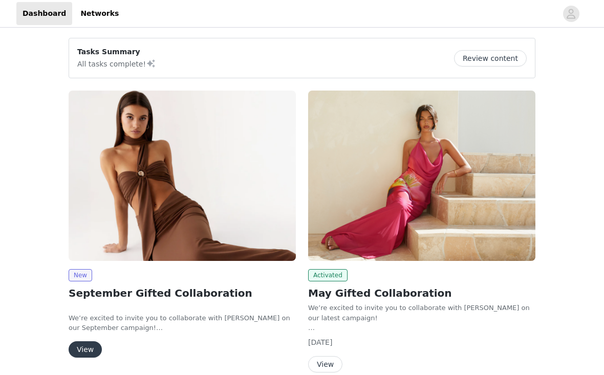 The height and width of the screenshot is (375, 604). I want to click on a: Networks, so click(99, 13).